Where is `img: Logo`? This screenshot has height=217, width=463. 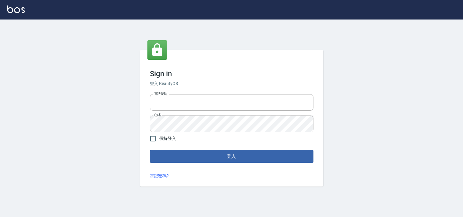
img: Logo is located at coordinates (16, 9).